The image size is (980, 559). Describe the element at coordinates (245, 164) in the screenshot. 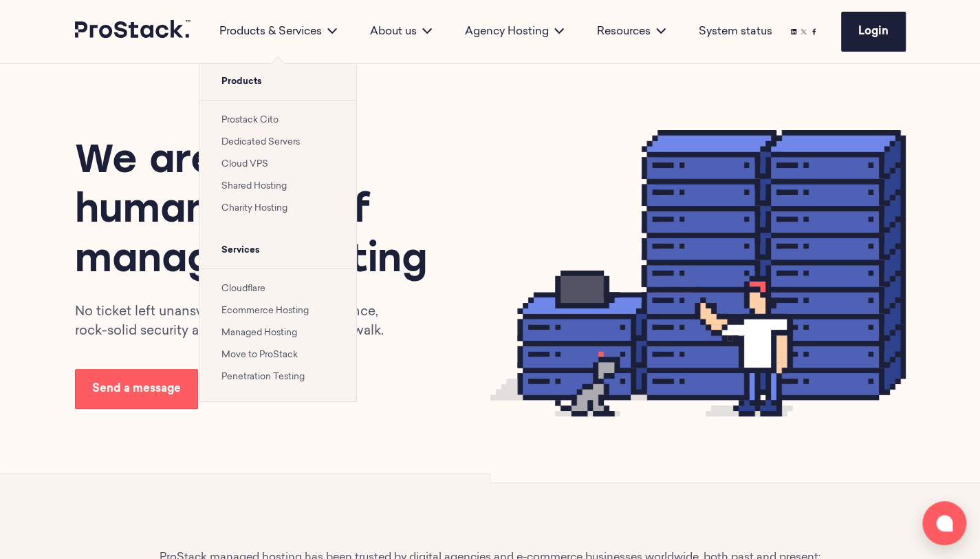

I see `a: Cloud VPS` at that location.